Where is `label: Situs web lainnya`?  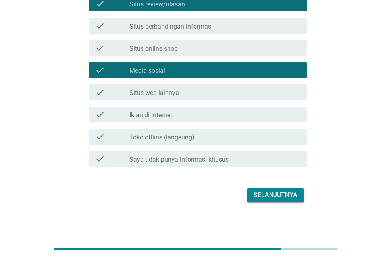 label: Situs web lainnya is located at coordinates (154, 93).